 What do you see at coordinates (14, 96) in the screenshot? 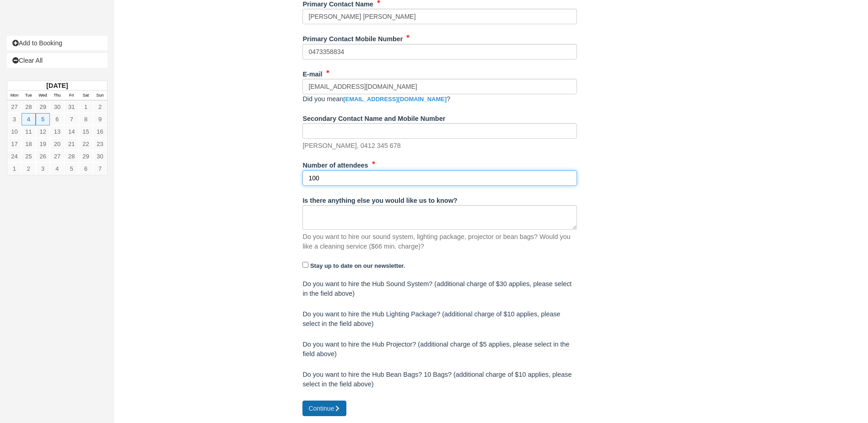
I see `th: Mon` at bounding box center [14, 96].